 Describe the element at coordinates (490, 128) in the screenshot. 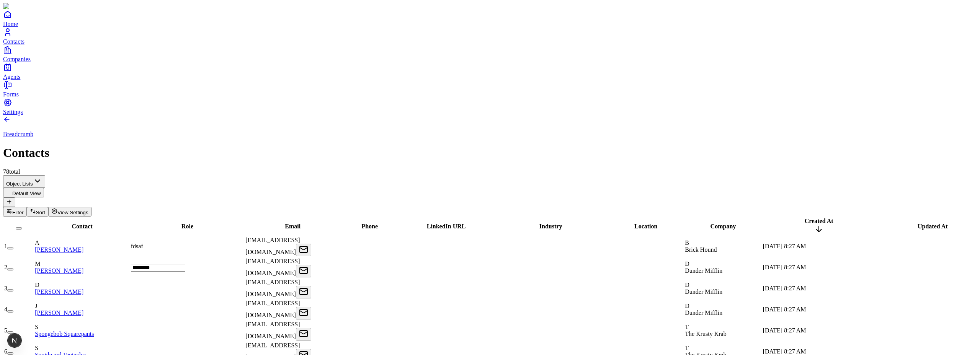

I see `a: Breadcrumb` at that location.